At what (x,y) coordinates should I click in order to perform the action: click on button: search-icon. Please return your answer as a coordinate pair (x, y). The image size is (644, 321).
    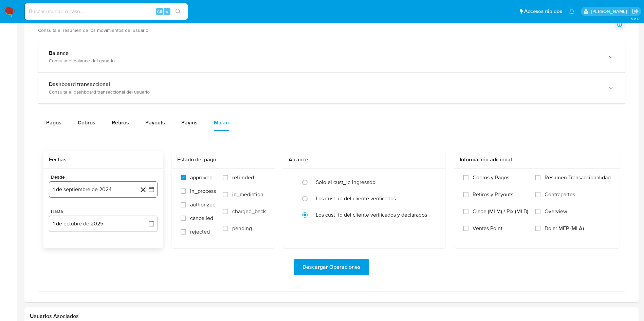
    Looking at the image, I should click on (178, 12).